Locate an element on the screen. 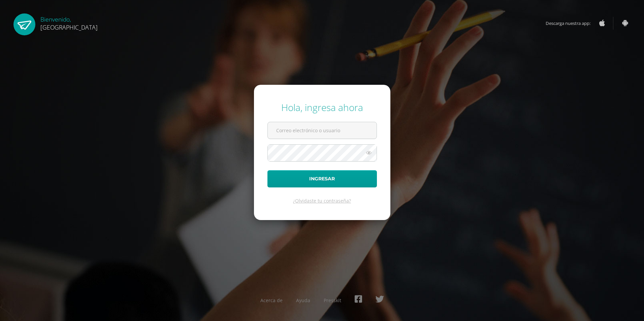 The width and height of the screenshot is (644, 321). div: Hola, ingresa ahora is located at coordinates (322, 107).